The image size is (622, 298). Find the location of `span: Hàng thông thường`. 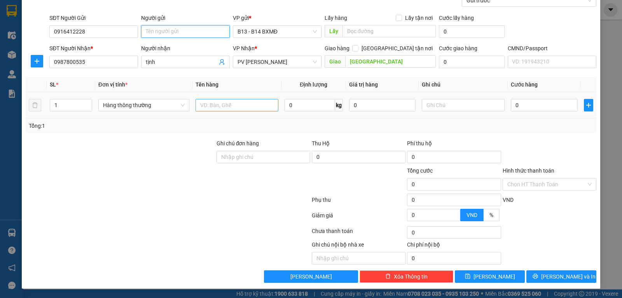

span: Hàng thông thường is located at coordinates (144, 105).